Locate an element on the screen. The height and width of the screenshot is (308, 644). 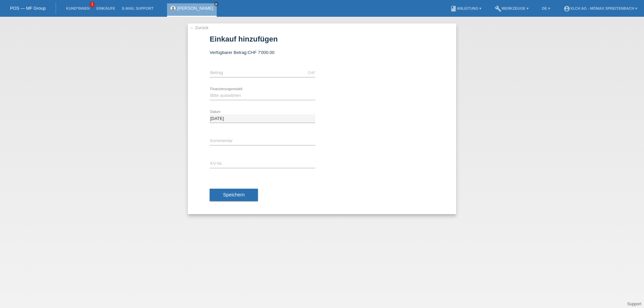
i: account_circle is located at coordinates (567, 9).